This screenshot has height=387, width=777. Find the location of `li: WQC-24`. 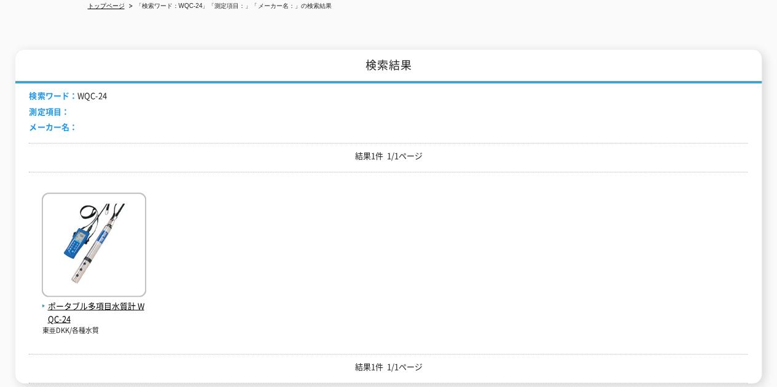

li: WQC-24 is located at coordinates (68, 96).